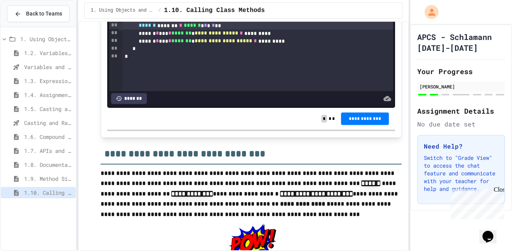  I want to click on span: 1.4. Assignment and Input, so click(48, 95).